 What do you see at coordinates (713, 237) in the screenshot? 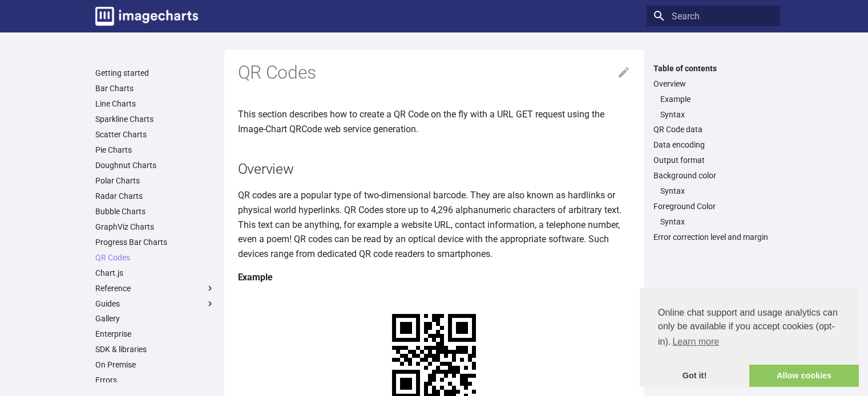
I see `a: Error correction level and margin` at bounding box center [713, 237].